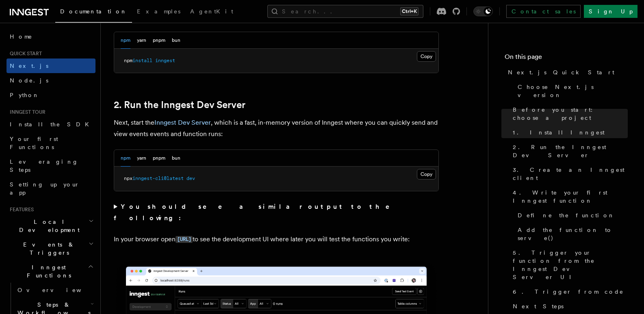  I want to click on p: In your browser open to see the development UI where later you will test the functions you write:, so click(277, 239).